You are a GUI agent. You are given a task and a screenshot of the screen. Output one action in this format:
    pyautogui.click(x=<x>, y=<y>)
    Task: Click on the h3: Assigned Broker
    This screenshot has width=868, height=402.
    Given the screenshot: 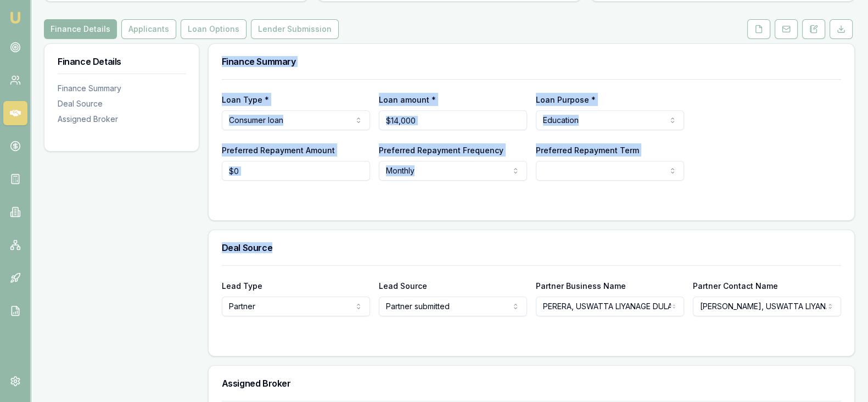 What is the action you would take?
    pyautogui.click(x=531, y=384)
    